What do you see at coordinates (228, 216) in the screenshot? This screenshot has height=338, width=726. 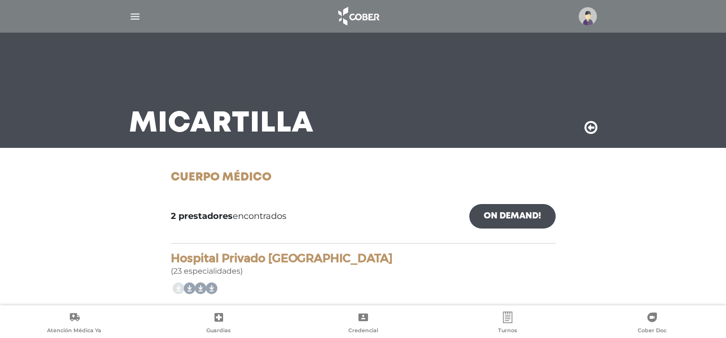 I see `span: encontrados` at bounding box center [228, 216].